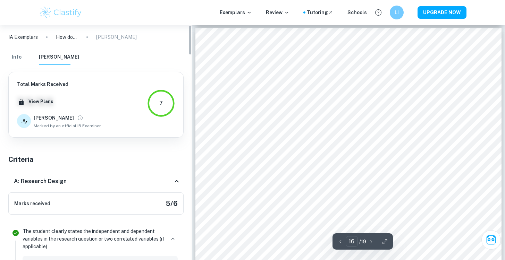 Image resolution: width=505 pixels, height=260 pixels. Describe the element at coordinates (96, 160) in the screenshot. I see `h5: Criteria` at that location.